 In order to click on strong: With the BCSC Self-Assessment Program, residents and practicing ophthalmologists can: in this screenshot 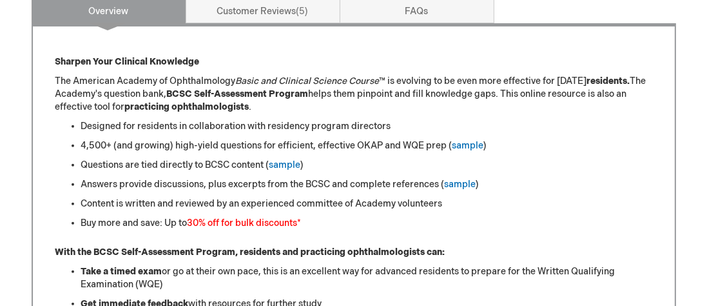, I will do `click(250, 251)`.